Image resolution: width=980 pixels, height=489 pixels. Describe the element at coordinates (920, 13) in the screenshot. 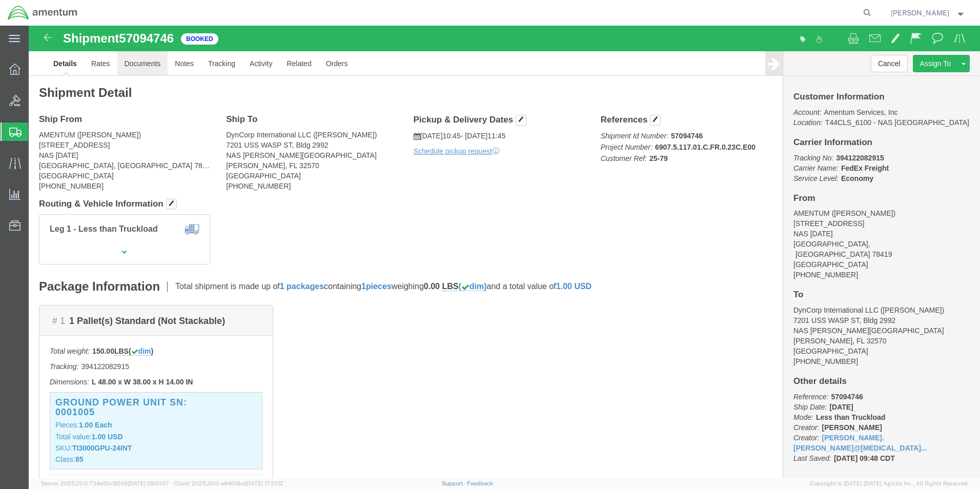

I see `span: Joel Salinas` at that location.